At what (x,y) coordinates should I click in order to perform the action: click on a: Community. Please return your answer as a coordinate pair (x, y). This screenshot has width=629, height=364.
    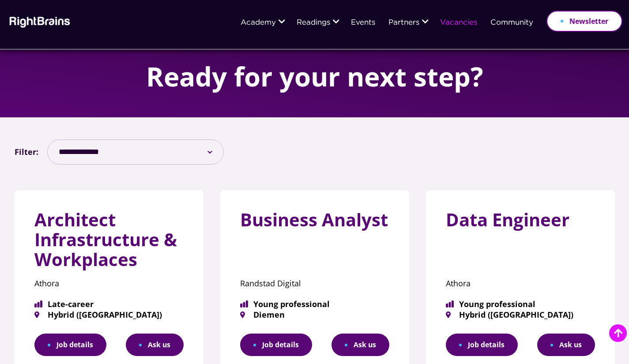
    Looking at the image, I should click on (512, 23).